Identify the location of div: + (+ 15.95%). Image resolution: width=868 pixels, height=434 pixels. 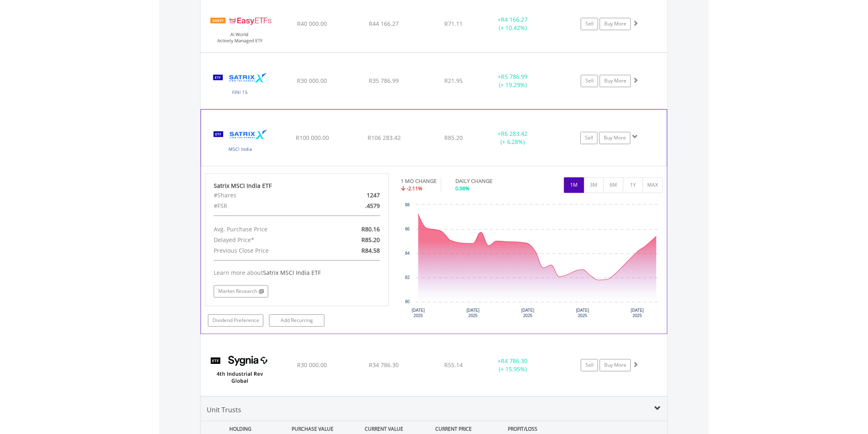
(513, 365).